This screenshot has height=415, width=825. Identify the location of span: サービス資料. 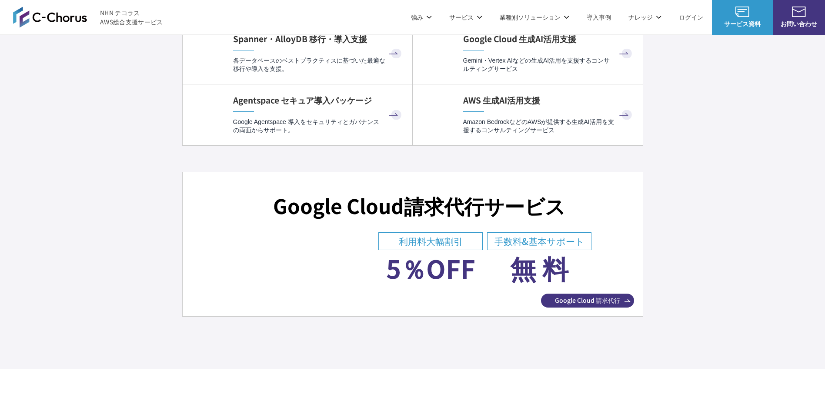
(742, 23).